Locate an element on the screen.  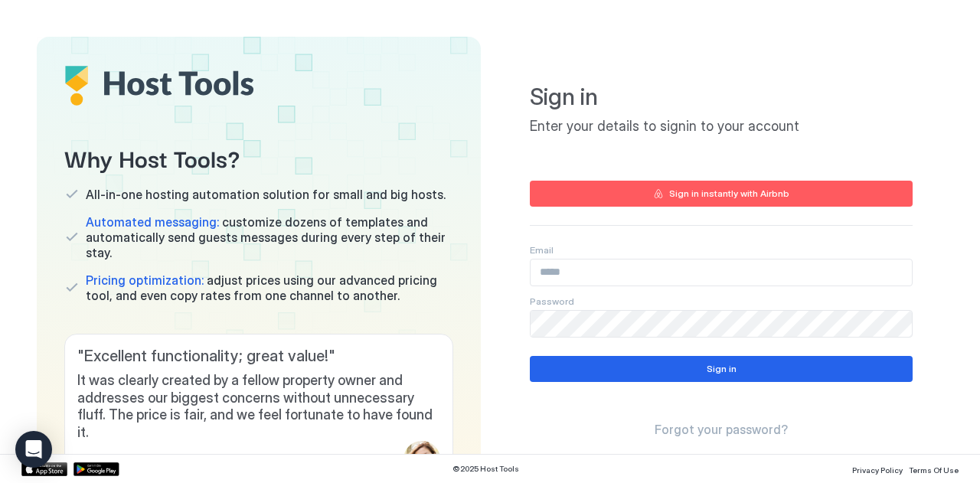
span: " Excellent functionality; great value! " is located at coordinates (259, 356).